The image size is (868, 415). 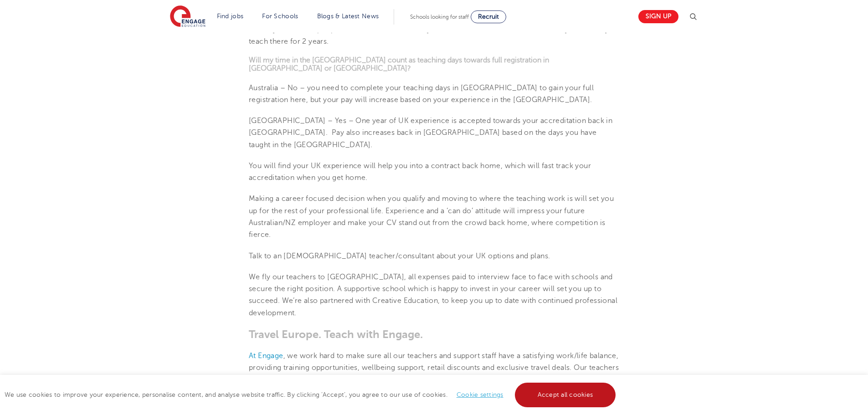 What do you see at coordinates (433, 380) in the screenshot?
I see `span: , we work hard to make sure all our teachers and support staff have a satisfying work/life balanc...` at bounding box center [433, 380].